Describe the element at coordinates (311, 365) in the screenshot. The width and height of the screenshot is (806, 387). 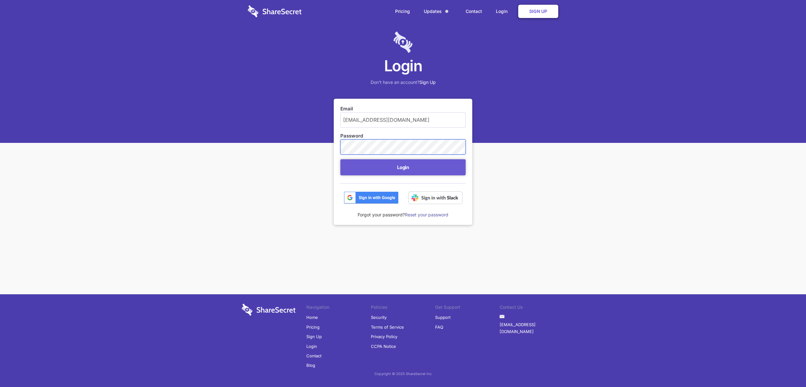
I see `a: Blog` at that location.